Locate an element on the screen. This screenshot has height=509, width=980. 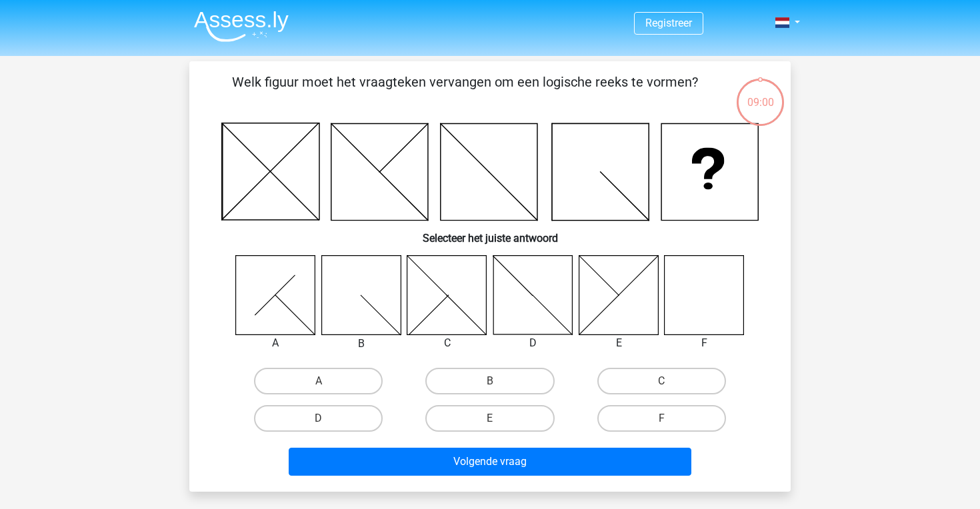
div: D is located at coordinates (533, 343).